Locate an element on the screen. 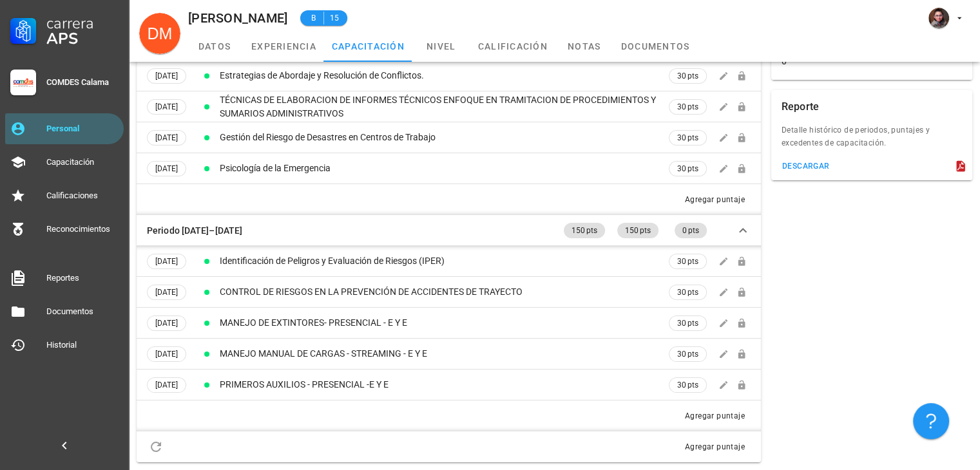 The height and width of the screenshot is (470, 980). td: Gestión del Riesgo de Desastres en Centros de Trabajo is located at coordinates (441, 138).